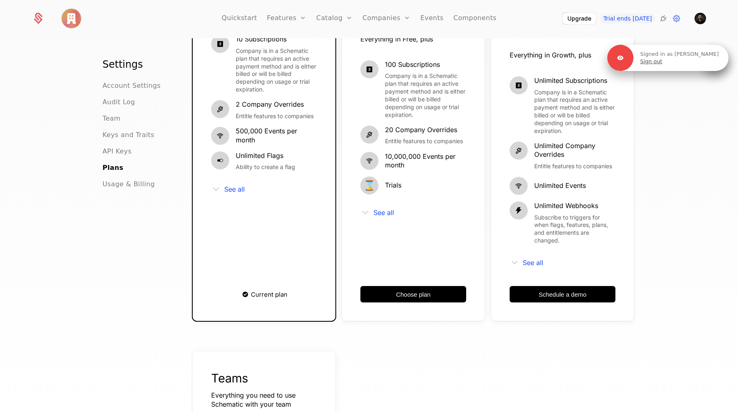 The image size is (738, 412). I want to click on button: Open user button, so click(701, 18).